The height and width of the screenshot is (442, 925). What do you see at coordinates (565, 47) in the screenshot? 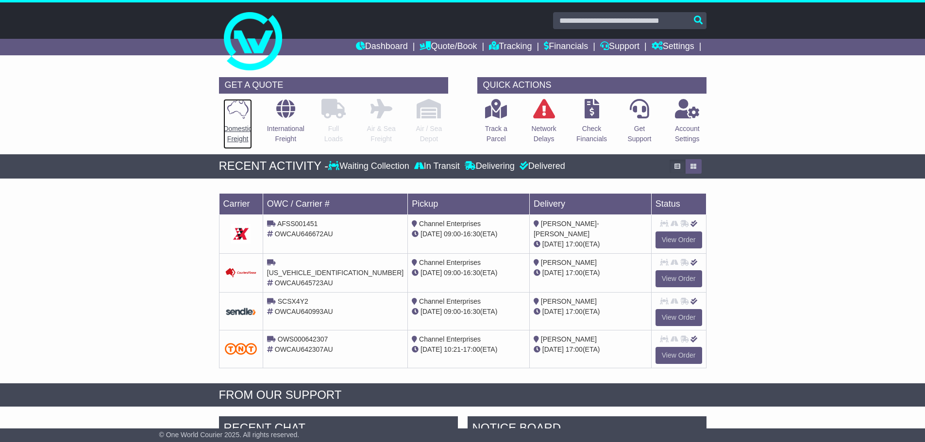
I see `a: Financials` at bounding box center [565, 47].